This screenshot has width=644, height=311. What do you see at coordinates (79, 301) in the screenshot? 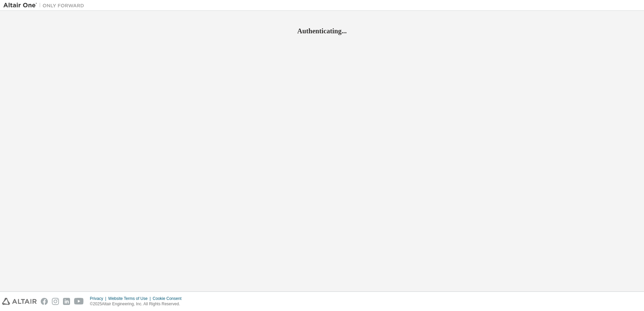
I see `img: youtube.svg` at bounding box center [79, 301].